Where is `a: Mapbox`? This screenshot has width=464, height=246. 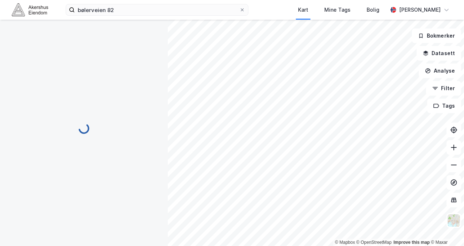 a: Mapbox is located at coordinates (344, 242).